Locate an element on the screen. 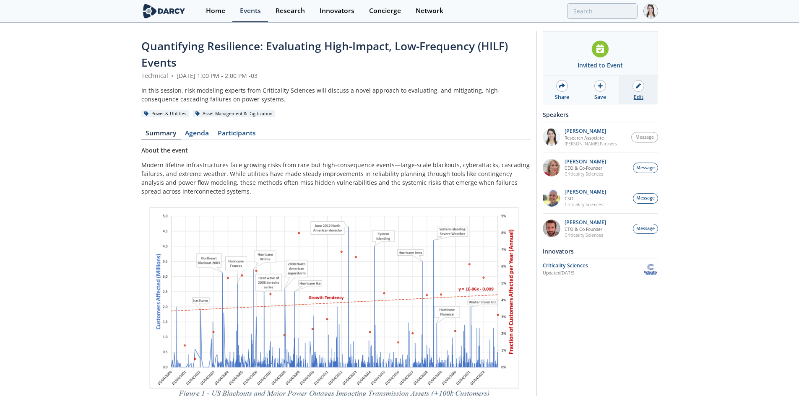 This screenshot has width=799, height=396. div: Power & Utilities is located at coordinates (165, 114).